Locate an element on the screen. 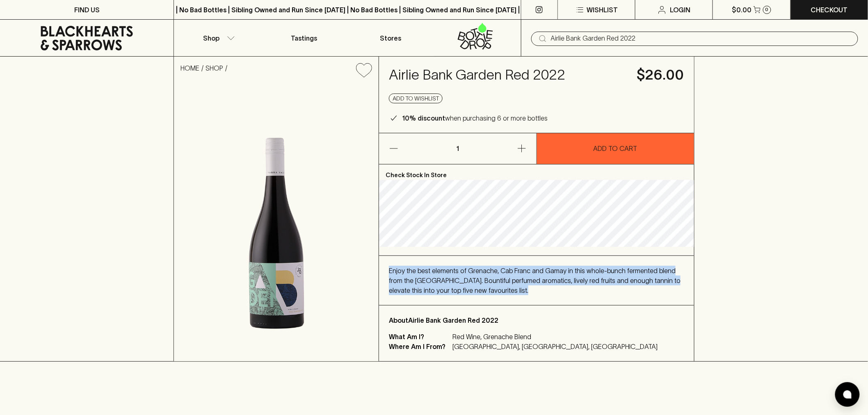 This screenshot has width=868, height=415. a: HOME is located at coordinates (190, 69).